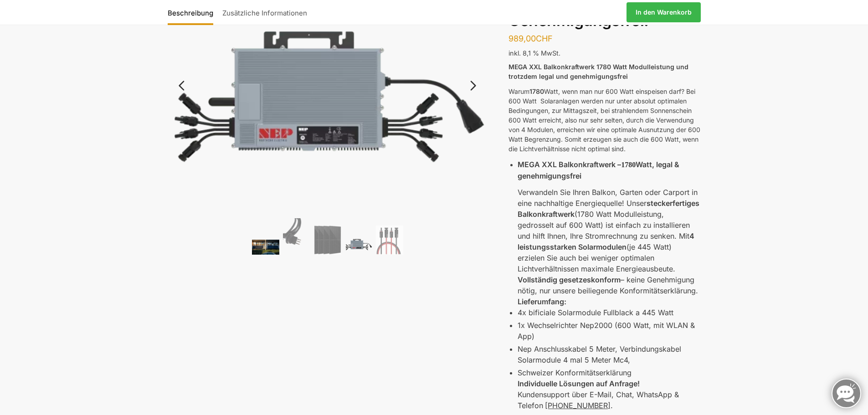 The height and width of the screenshot is (415, 868). I want to click on img: Kabel, Stecker und Zubehör für Solaranlagen, so click(389, 240).